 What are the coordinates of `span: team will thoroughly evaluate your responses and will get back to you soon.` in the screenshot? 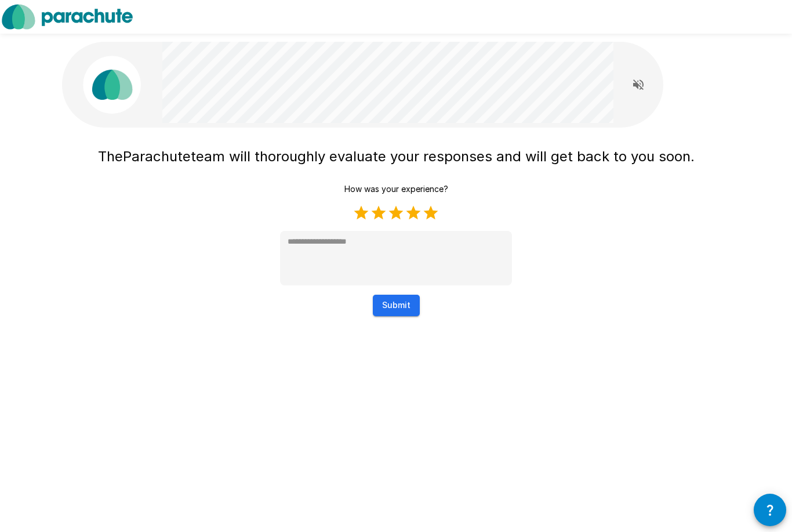 It's located at (443, 156).